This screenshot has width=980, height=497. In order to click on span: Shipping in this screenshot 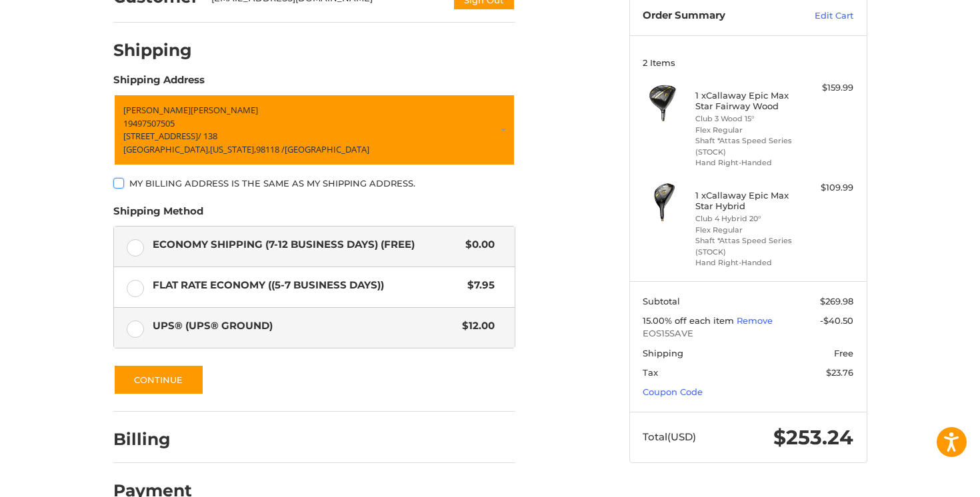, I will do `click(663, 353)`.